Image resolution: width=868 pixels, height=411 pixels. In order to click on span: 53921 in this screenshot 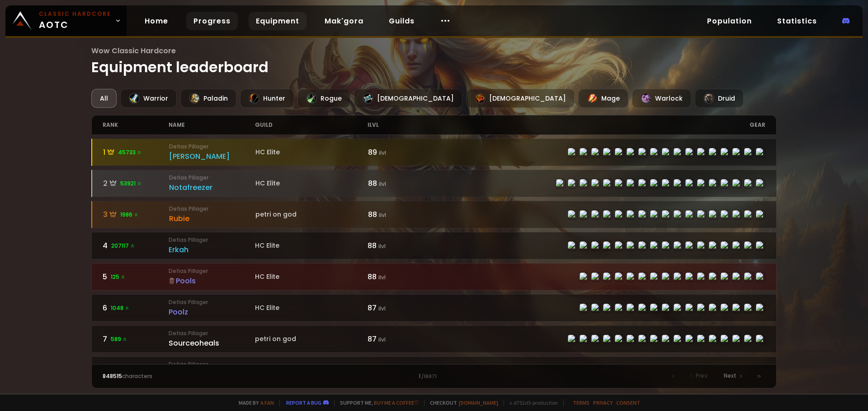, I will do `click(131, 183)`.